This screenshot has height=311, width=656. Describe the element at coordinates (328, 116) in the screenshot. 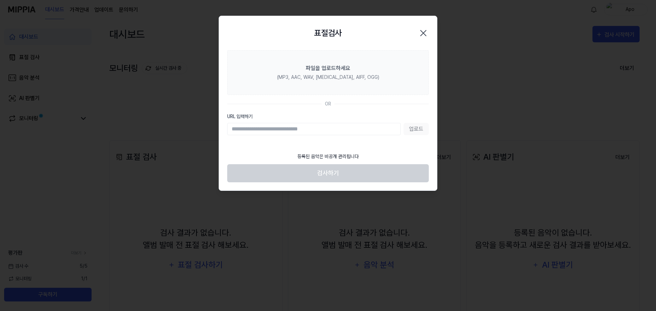

I see `label: URL 입력하기` at that location.